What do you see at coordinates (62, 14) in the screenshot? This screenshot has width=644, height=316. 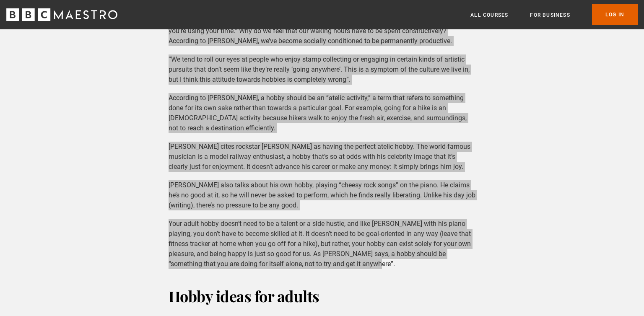 I see `a: BBC Maestro` at bounding box center [62, 14].